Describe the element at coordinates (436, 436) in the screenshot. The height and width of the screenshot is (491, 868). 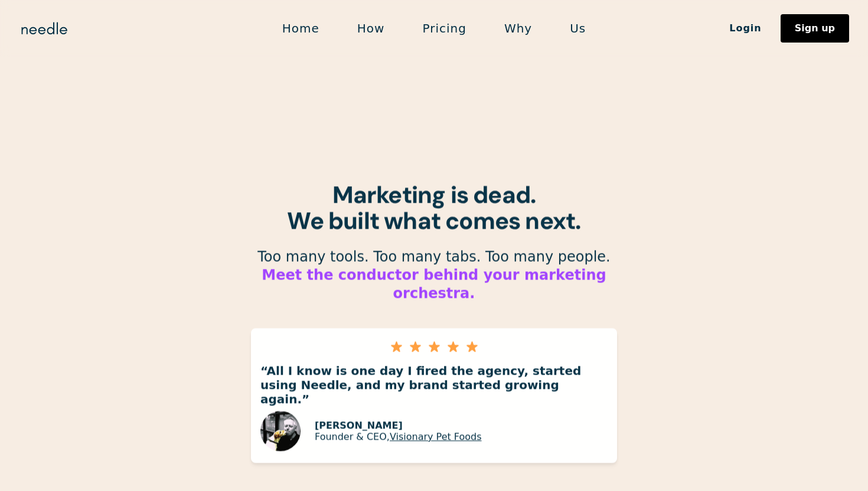
I see `a: Visionary Pet Foods` at that location.